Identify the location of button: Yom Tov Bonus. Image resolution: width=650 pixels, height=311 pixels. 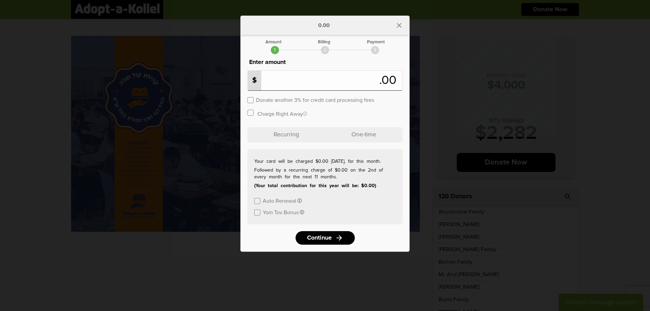
(283, 212).